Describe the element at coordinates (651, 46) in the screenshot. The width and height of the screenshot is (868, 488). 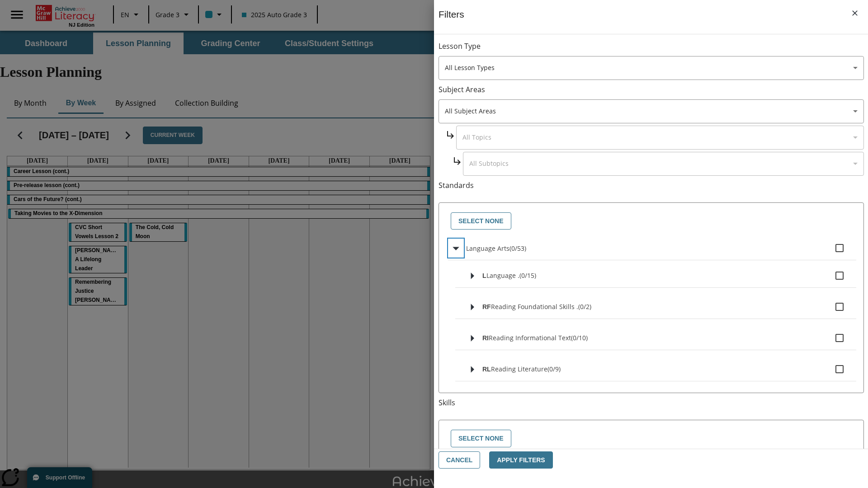
I see `p: Lesson Type` at that location.